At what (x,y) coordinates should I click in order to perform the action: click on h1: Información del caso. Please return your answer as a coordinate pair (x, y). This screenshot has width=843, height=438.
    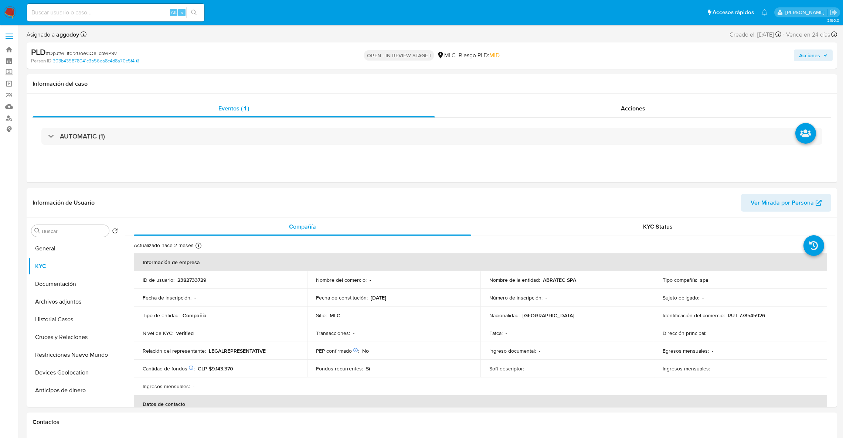
    Looking at the image, I should click on (432, 84).